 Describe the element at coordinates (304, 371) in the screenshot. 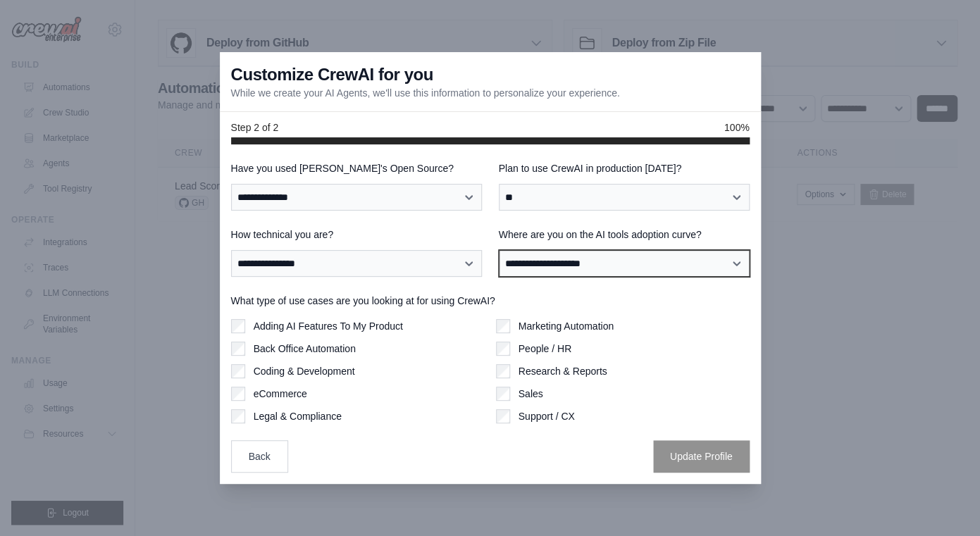

I see `label: Coding & Development` at that location.